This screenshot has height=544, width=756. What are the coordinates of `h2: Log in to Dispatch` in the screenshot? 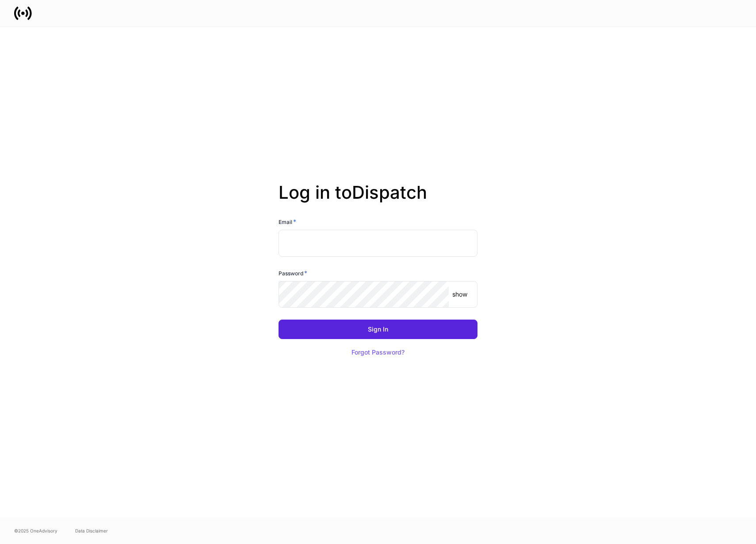 It's located at (378, 200).